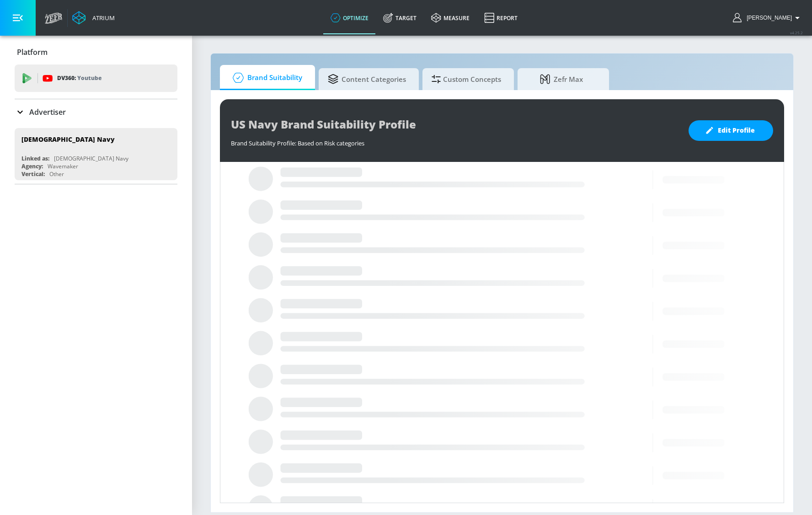 The height and width of the screenshot is (515, 812). I want to click on div: Brand Suitability Profile: Based on Risk categories, so click(455, 141).